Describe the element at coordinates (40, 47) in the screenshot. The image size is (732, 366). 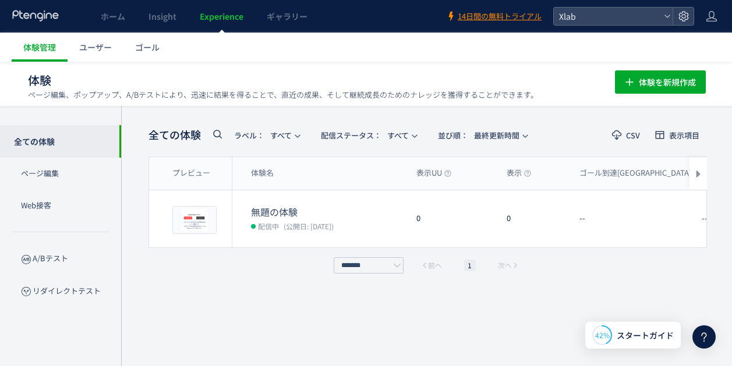
I see `span: 体験管理` at that location.